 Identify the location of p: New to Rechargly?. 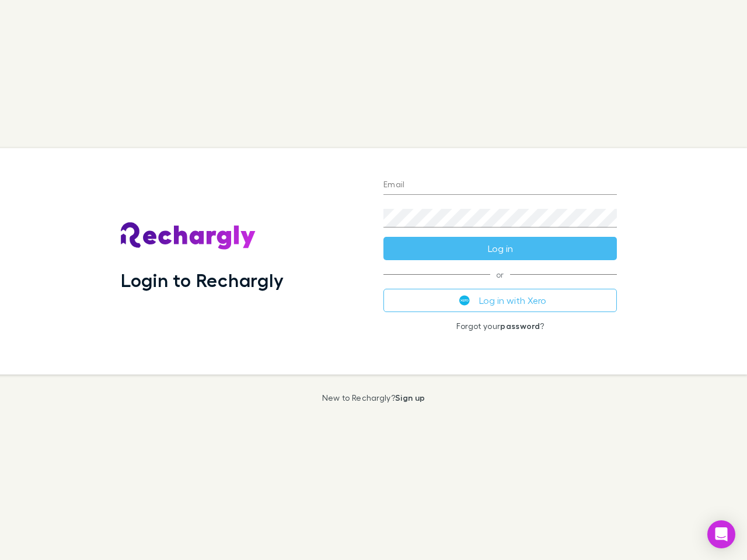
(374, 398).